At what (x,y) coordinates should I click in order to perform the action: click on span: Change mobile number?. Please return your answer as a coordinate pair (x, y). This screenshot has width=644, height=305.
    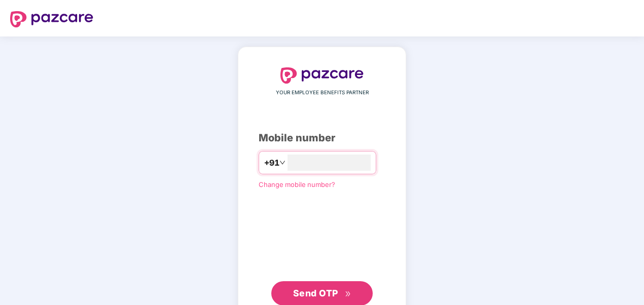
    Looking at the image, I should click on (297, 185).